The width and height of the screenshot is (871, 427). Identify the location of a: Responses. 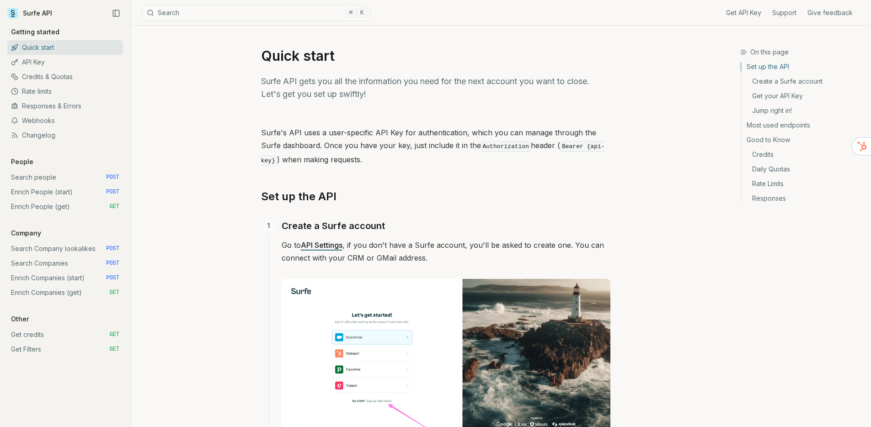
(802, 197).